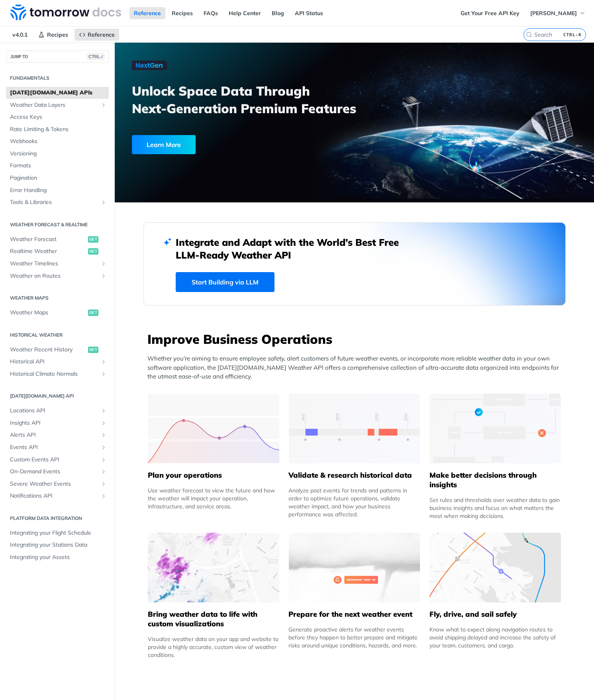  Describe the element at coordinates (57, 178) in the screenshot. I see `a: Pagination` at that location.